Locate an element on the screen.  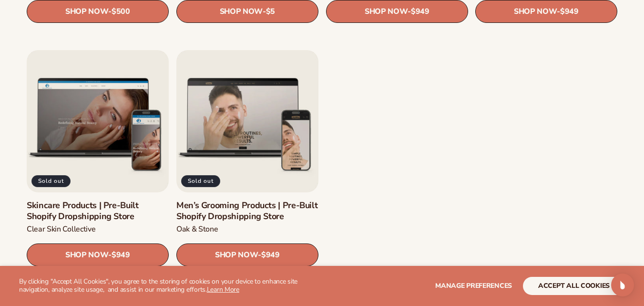
div: Open Intercom Messenger is located at coordinates (623, 285).